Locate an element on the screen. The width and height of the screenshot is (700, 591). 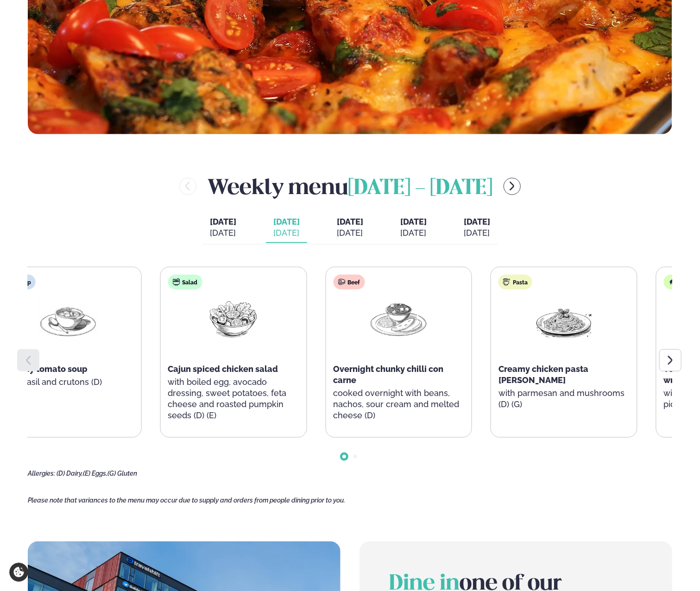
button: menu-btn-left is located at coordinates (188, 186).